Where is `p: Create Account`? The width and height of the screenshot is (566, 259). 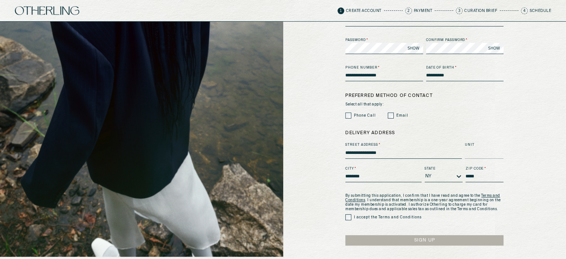 p: Create Account is located at coordinates (364, 11).